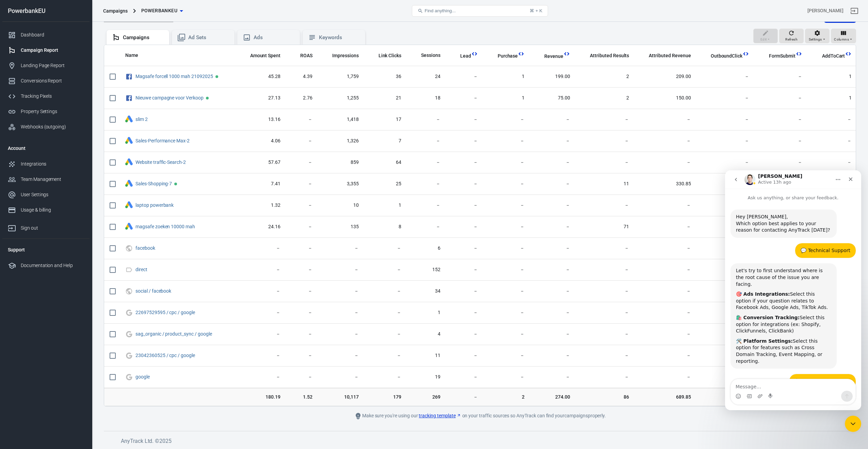  What do you see at coordinates (155, 205) in the screenshot?
I see `span: laptop powerbank` at bounding box center [155, 205].